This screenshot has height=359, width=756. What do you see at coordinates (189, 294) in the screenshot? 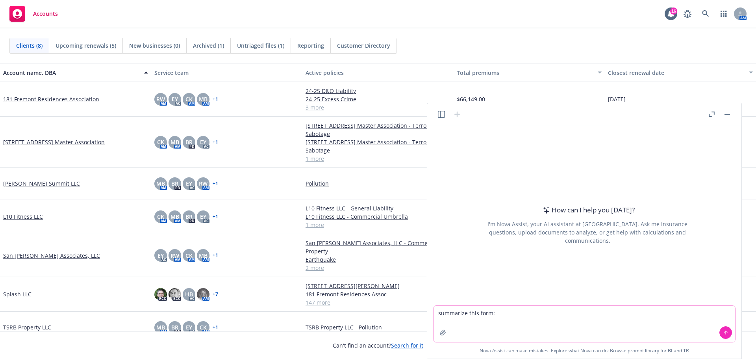
I see `span: HB` at bounding box center [189, 294].